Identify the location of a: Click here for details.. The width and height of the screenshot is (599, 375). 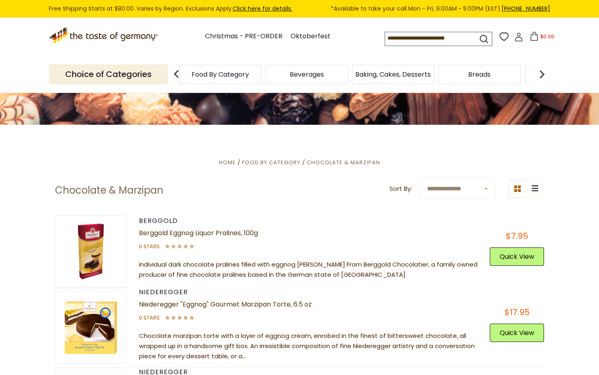
(263, 9).